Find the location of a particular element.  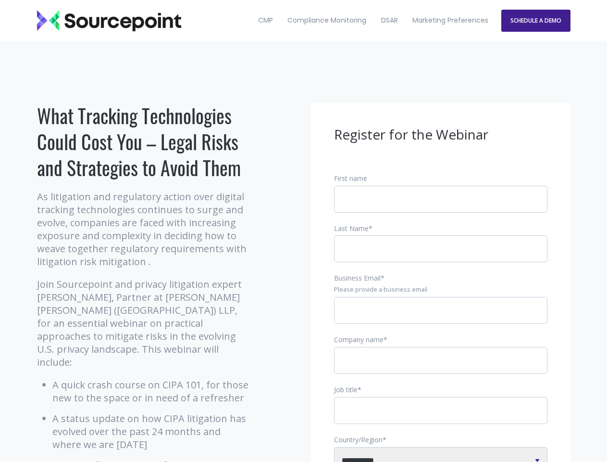

span: Job title is located at coordinates (346, 389).